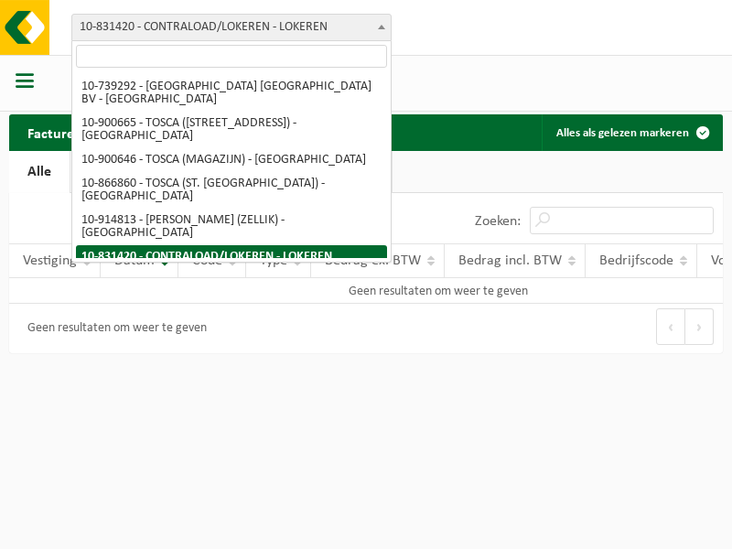  Describe the element at coordinates (111, 172) in the screenshot. I see `a: Factuur` at that location.